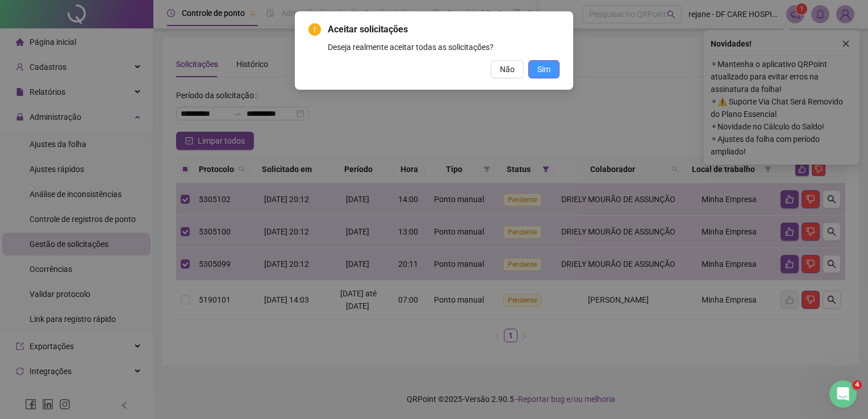  Describe the element at coordinates (444, 30) in the screenshot. I see `span: Aceitar solicitações` at that location.